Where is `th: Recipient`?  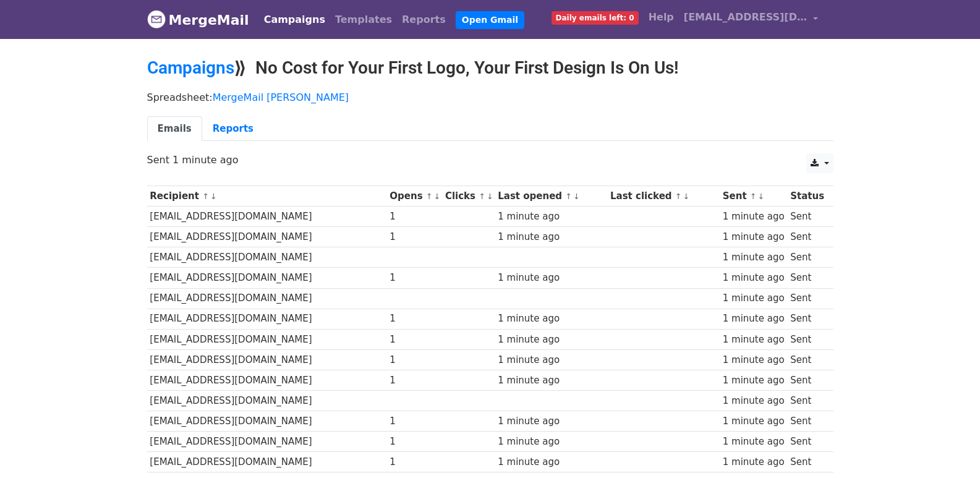
th: Recipient is located at coordinates (267, 196).